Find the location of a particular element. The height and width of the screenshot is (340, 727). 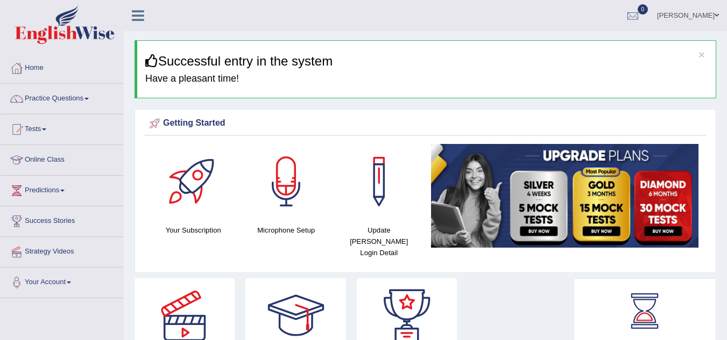

h4: Your Subscription is located at coordinates (193, 230).